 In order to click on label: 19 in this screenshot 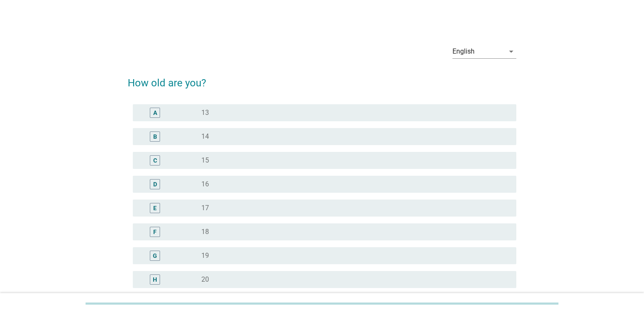, I will do `click(205, 256)`.